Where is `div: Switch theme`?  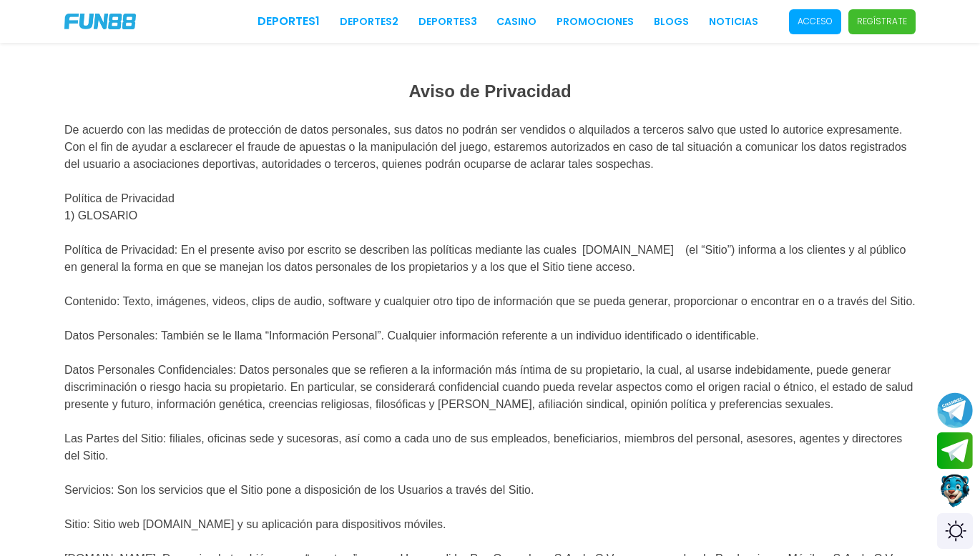
div: Switch theme is located at coordinates (955, 531).